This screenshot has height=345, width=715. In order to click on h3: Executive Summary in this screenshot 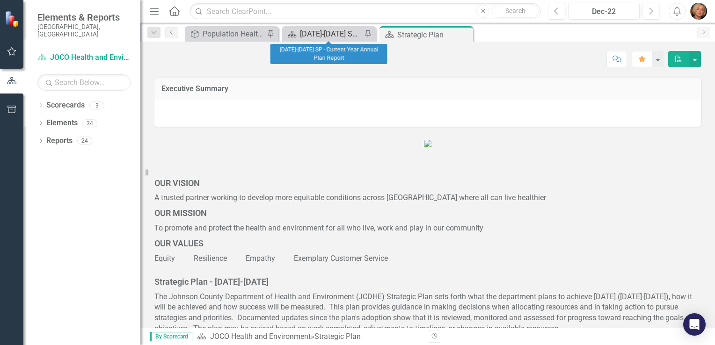, I will do `click(428, 89)`.